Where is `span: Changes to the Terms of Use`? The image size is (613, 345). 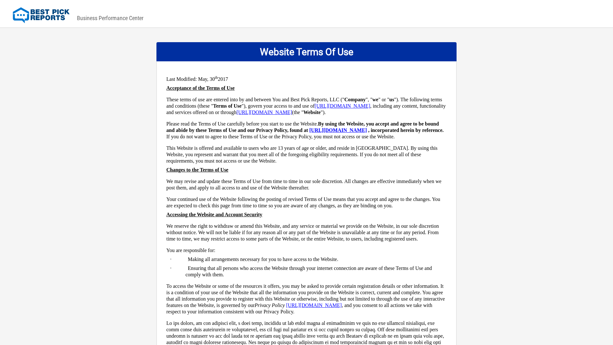 span: Changes to the Terms of Use is located at coordinates (197, 170).